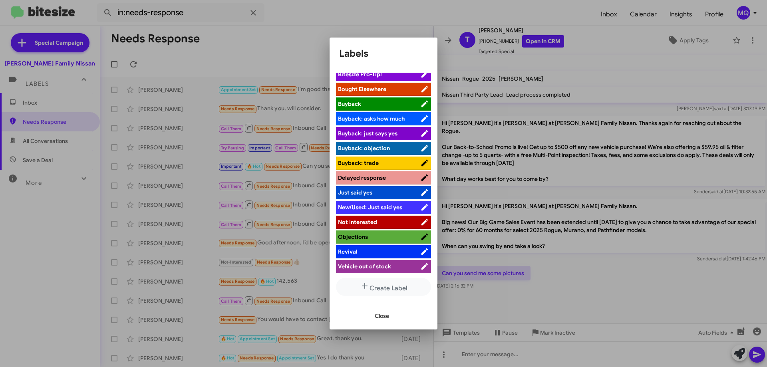 The width and height of the screenshot is (767, 367). What do you see at coordinates (353, 237) in the screenshot?
I see `span: Objections` at bounding box center [353, 237].